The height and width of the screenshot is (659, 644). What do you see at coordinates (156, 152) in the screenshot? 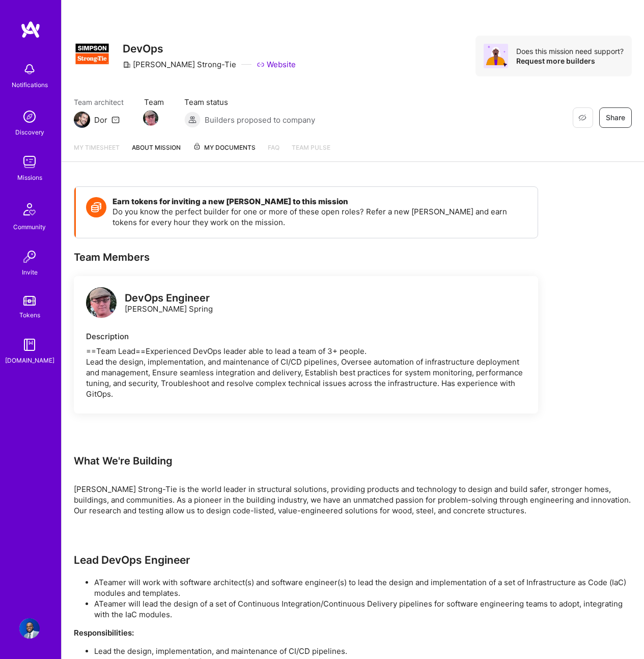
I see `a: About Mission` at bounding box center [156, 152].